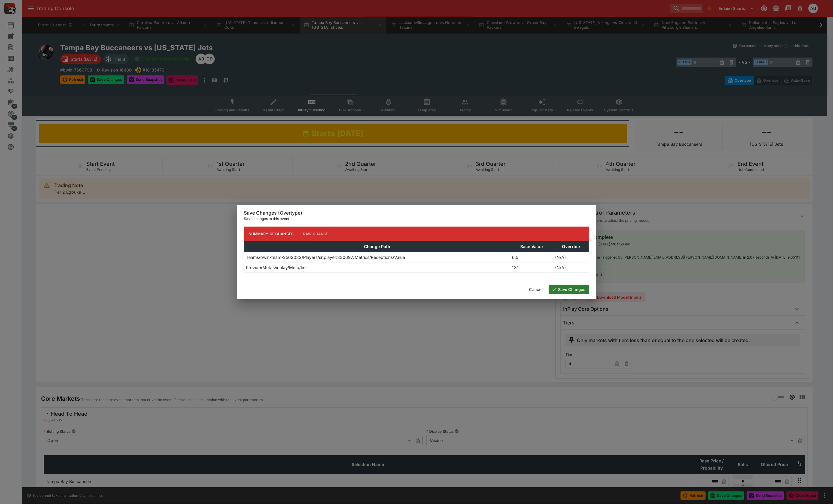 The image size is (833, 504). I want to click on button: Summary of Changes, so click(271, 234).